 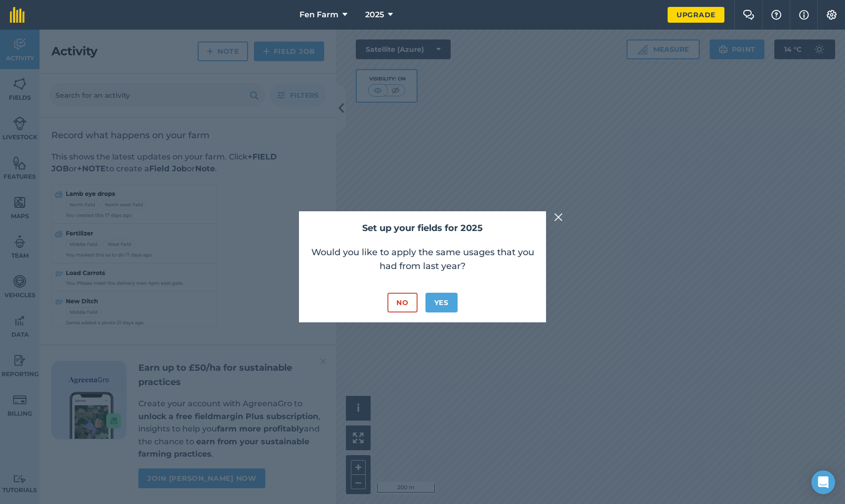 I want to click on img: fieldmargin Logo, so click(x=18, y=15).